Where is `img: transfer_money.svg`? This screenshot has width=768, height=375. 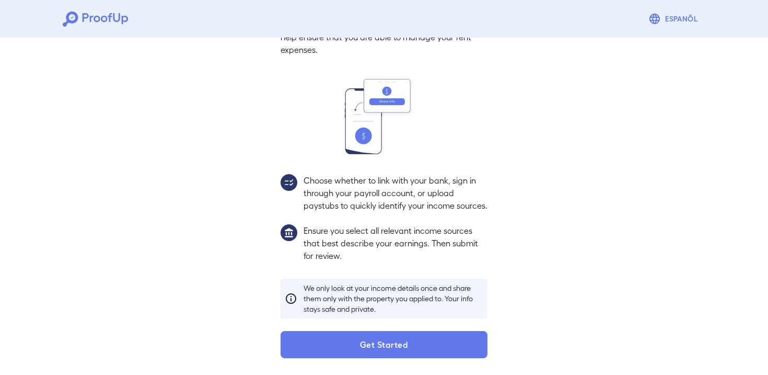 img: transfer_money.svg is located at coordinates (384, 117).